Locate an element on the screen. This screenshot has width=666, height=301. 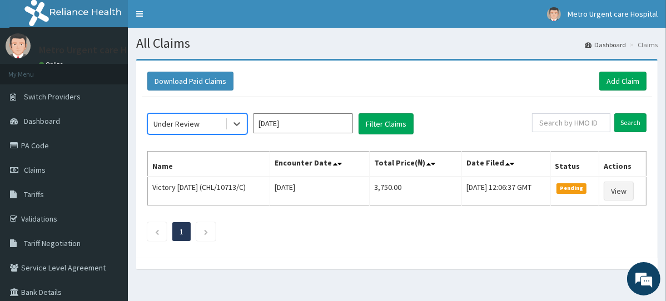
p: Metro Urgent care Hospital is located at coordinates (98, 50).